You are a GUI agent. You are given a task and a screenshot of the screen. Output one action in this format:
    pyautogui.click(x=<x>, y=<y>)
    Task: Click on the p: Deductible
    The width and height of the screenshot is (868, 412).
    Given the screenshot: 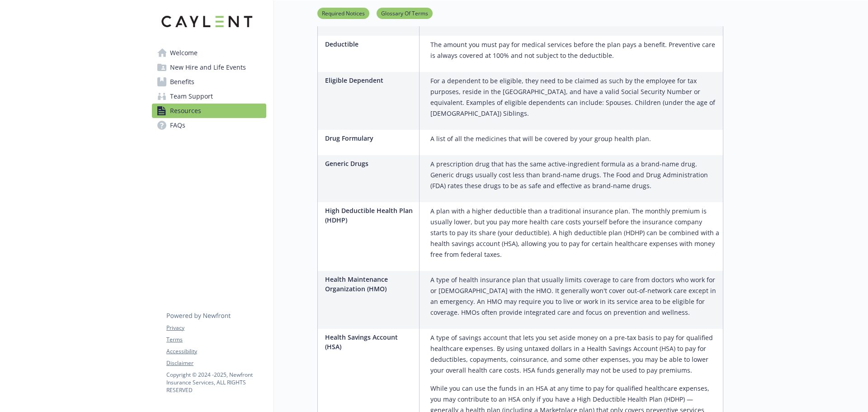 What is the action you would take?
    pyautogui.click(x=370, y=44)
    